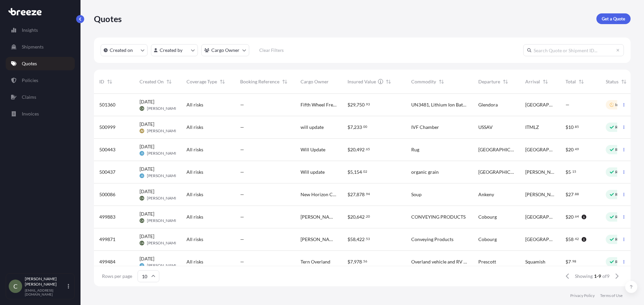  What do you see at coordinates (202, 82) in the screenshot?
I see `span: Coverage Type` at bounding box center [202, 82].